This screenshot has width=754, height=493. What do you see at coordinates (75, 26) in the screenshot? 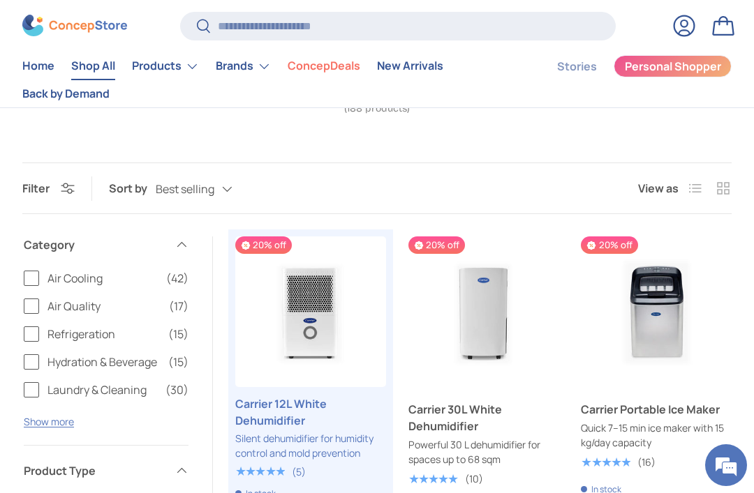
I see `a: ConcepStore` at bounding box center [75, 26].